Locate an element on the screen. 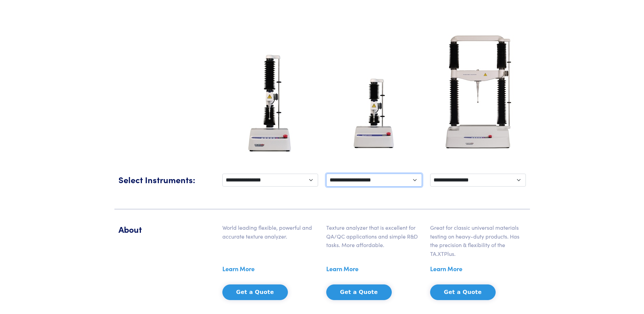 This screenshot has width=644, height=314. p: World leading flexible, powerful and accurate texture analyzer. is located at coordinates (270, 232).